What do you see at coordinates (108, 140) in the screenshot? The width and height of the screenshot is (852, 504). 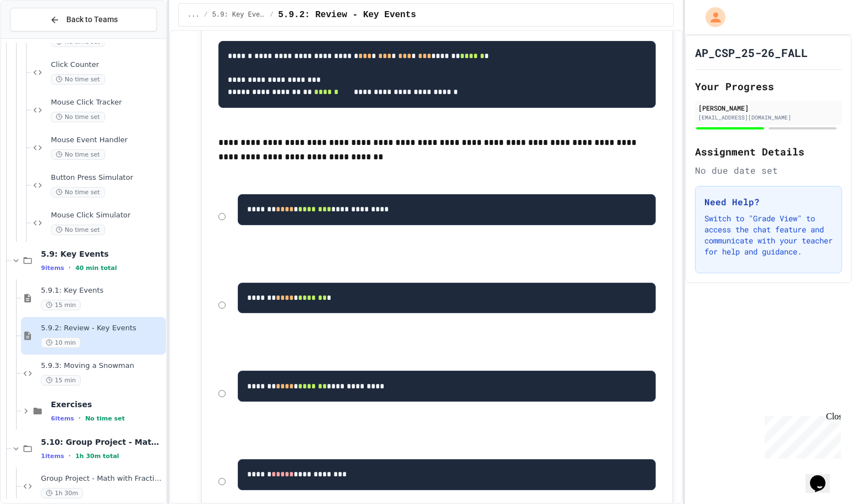 I see `span: Mouse Event Handler` at bounding box center [108, 140].